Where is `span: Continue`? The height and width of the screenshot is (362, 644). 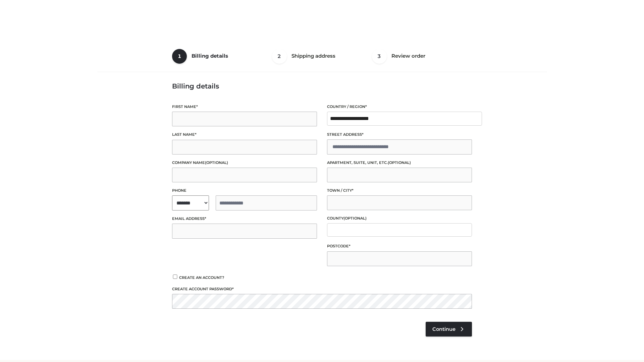 span: Continue is located at coordinates (444, 329).